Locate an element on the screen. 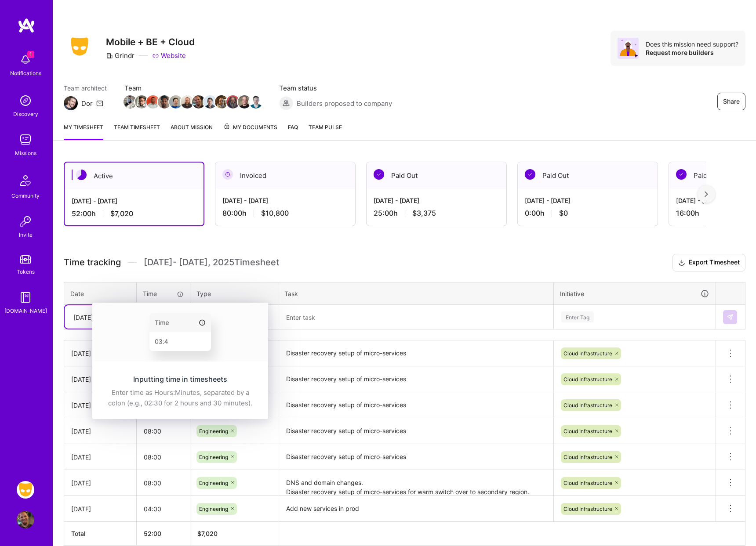  span: $10,800 is located at coordinates (275, 213).